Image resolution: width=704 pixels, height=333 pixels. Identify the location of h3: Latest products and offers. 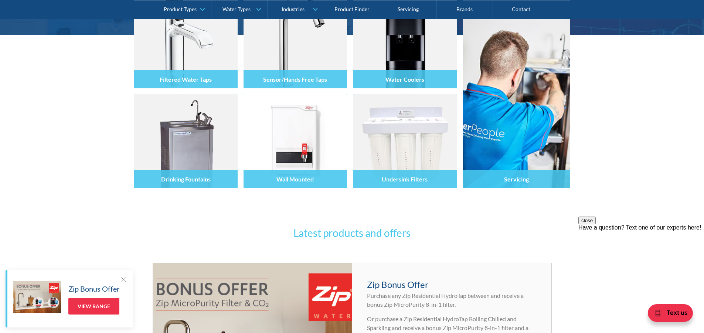
(352, 233).